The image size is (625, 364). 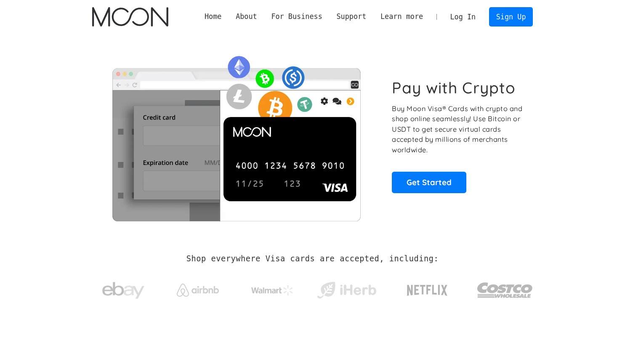 What do you see at coordinates (246, 16) in the screenshot?
I see `div: About` at bounding box center [246, 16].